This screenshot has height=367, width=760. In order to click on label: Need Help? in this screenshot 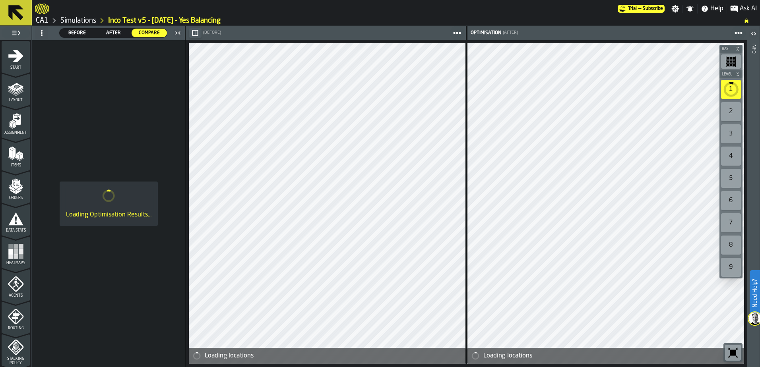, I will do `click(755, 293)`.